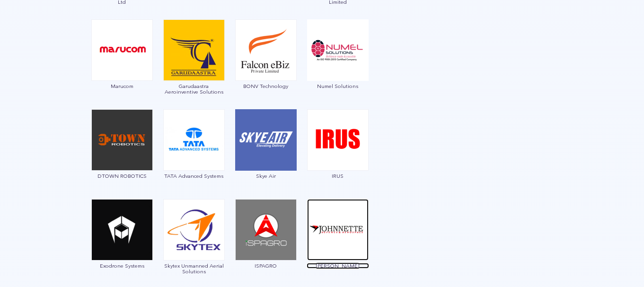  What do you see at coordinates (194, 70) in the screenshot?
I see `a: Garudaastra Aeroinventive Solutions` at bounding box center [194, 70].